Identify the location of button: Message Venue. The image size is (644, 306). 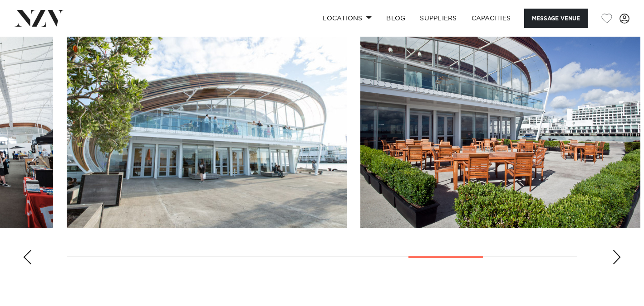
(556, 18).